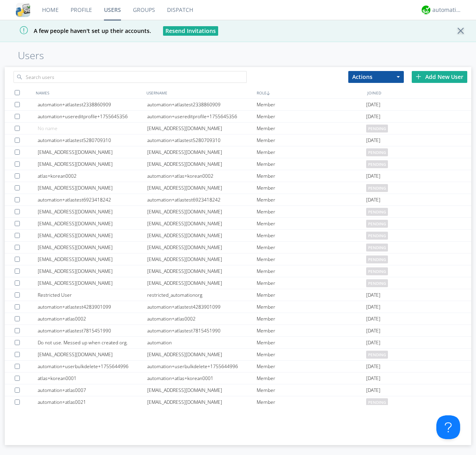  I want to click on div: Restricted User, so click(93, 295).